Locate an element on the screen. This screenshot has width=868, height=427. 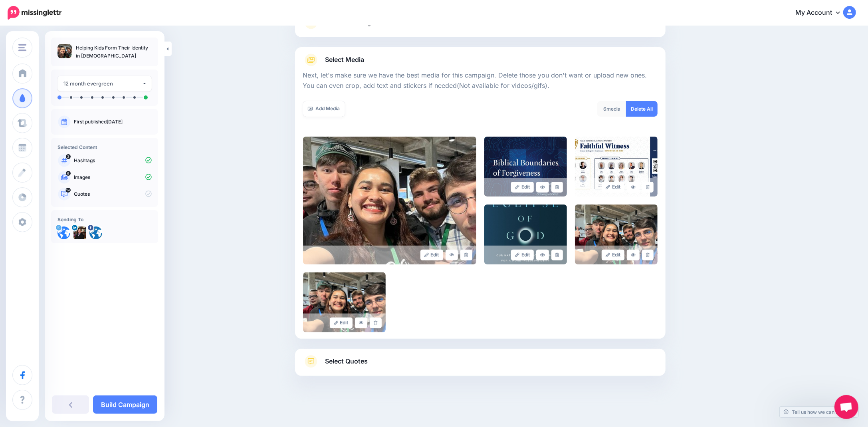
p: First published is located at coordinates (113, 122).